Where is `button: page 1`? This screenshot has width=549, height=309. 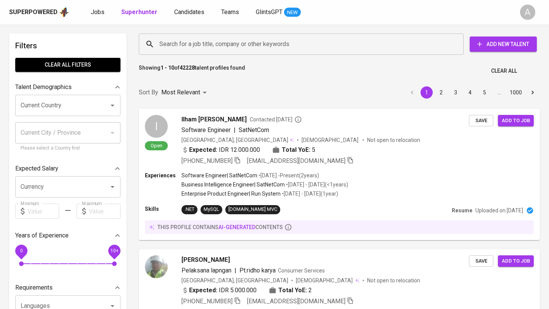 button: page 1 is located at coordinates (426, 93).